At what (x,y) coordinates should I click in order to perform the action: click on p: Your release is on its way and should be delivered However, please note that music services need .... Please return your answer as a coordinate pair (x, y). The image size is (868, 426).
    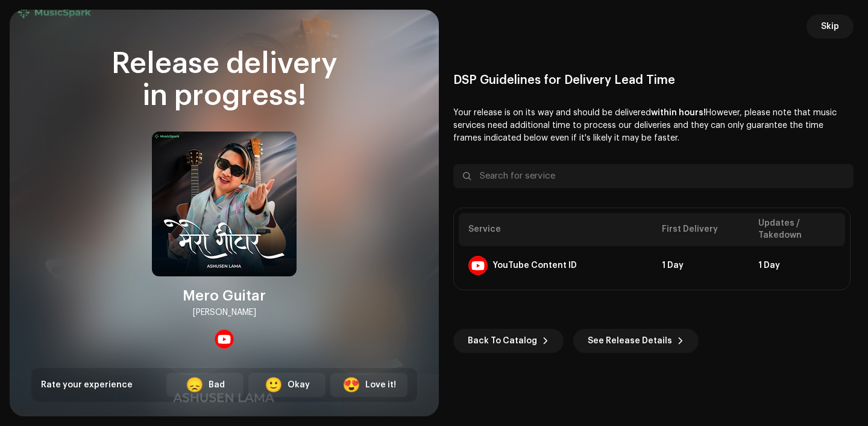
    Looking at the image, I should click on (653, 125).